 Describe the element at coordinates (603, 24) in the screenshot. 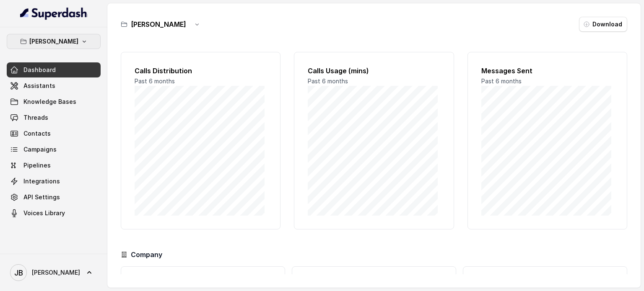

I see `button: Download` at that location.